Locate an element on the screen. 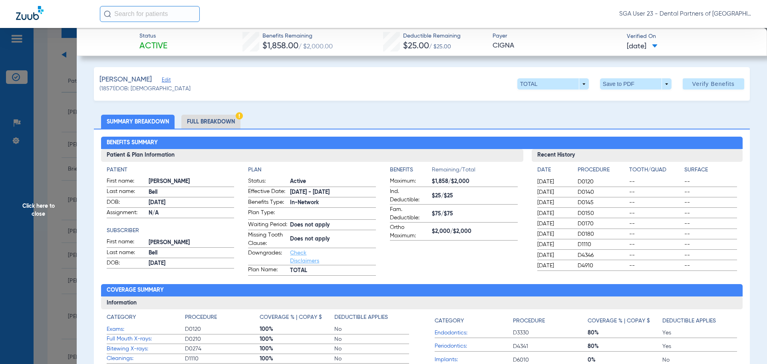 This screenshot has width=767, height=364. span: Bell is located at coordinates (191, 192).